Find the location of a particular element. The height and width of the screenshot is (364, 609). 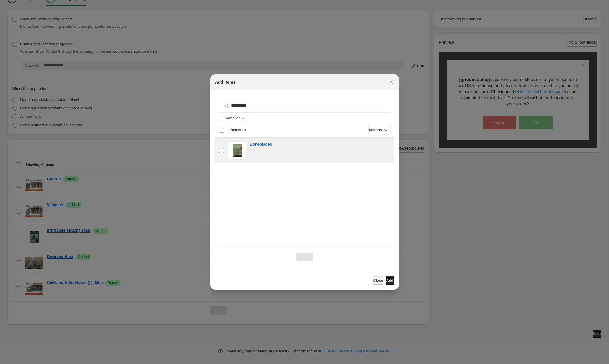

nav: Pagination is located at coordinates (304, 257).